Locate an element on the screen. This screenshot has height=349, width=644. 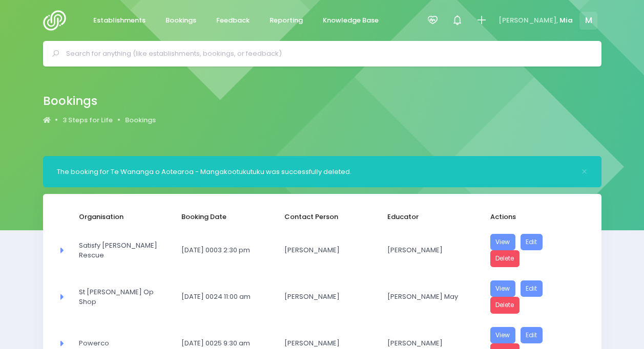
a: Feedback is located at coordinates (233, 21).